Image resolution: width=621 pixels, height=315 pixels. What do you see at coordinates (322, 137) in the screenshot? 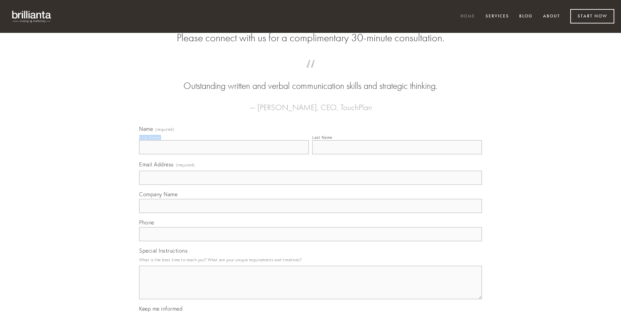
I see `div: Last Name` at bounding box center [322, 137].